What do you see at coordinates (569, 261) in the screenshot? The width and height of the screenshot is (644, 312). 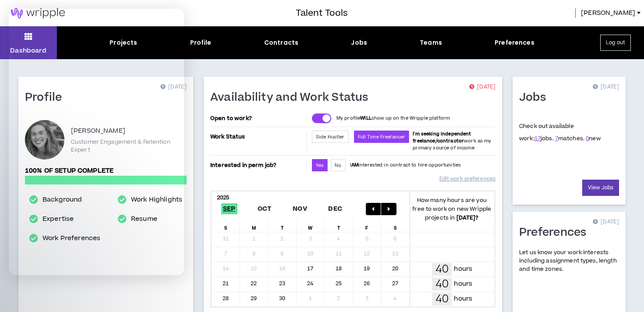 I see `p: Let us know your work interests including assignment types, length and time zones.` at bounding box center [569, 261].